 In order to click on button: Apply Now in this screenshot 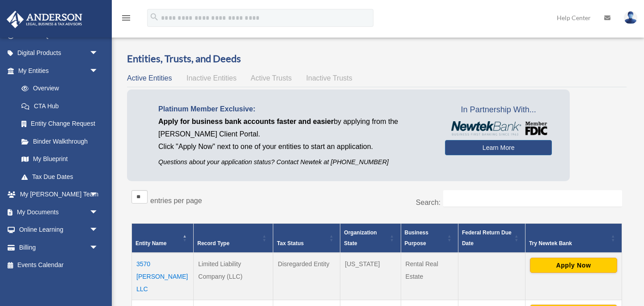, I will do `click(573, 265)`.